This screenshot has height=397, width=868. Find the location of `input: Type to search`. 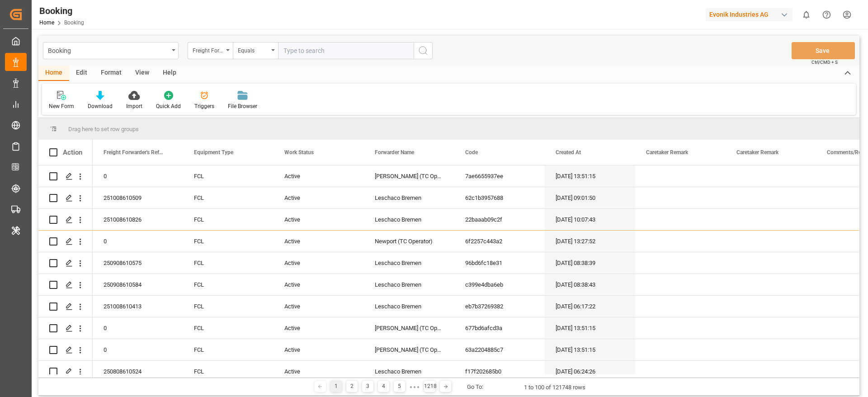

input: Type to search is located at coordinates (346, 51).